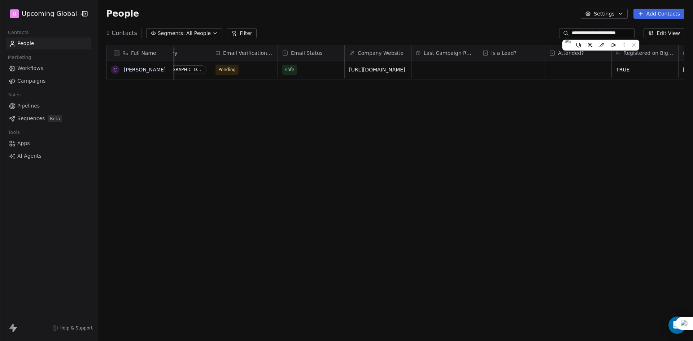 Image resolution: width=693 pixels, height=341 pixels. I want to click on button: Edit View, so click(663, 33).